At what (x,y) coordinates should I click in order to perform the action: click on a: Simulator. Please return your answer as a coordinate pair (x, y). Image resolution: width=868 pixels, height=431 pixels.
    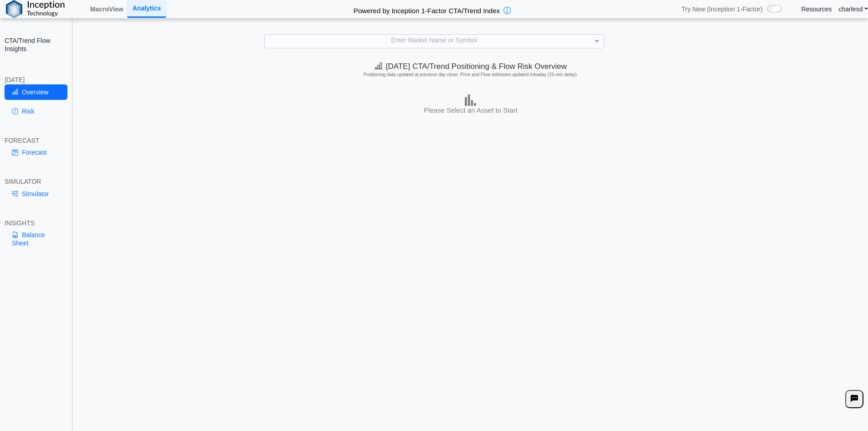
    Looking at the image, I should click on (36, 193).